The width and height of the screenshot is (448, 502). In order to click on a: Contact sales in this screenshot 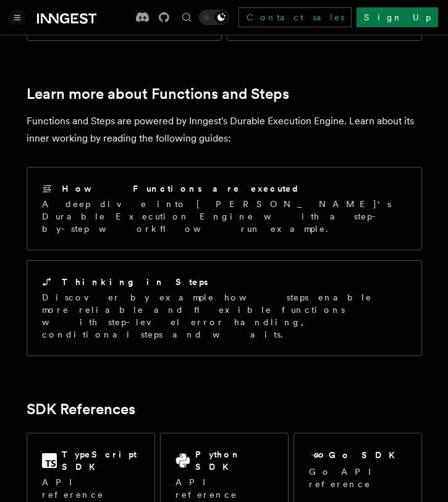, I will do `click(295, 18)`.